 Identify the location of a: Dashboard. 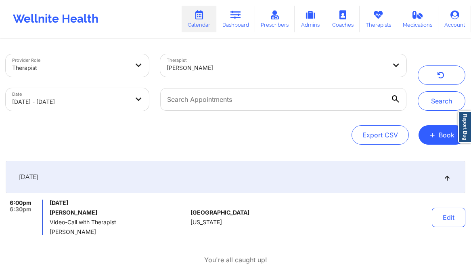
(236, 19).